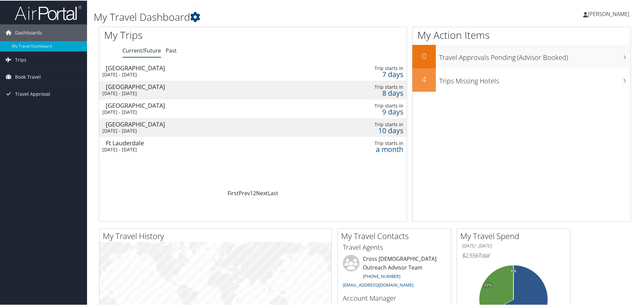 Image resolution: width=640 pixels, height=305 pixels. I want to click on h3: Trips Missing Hotels, so click(535, 79).